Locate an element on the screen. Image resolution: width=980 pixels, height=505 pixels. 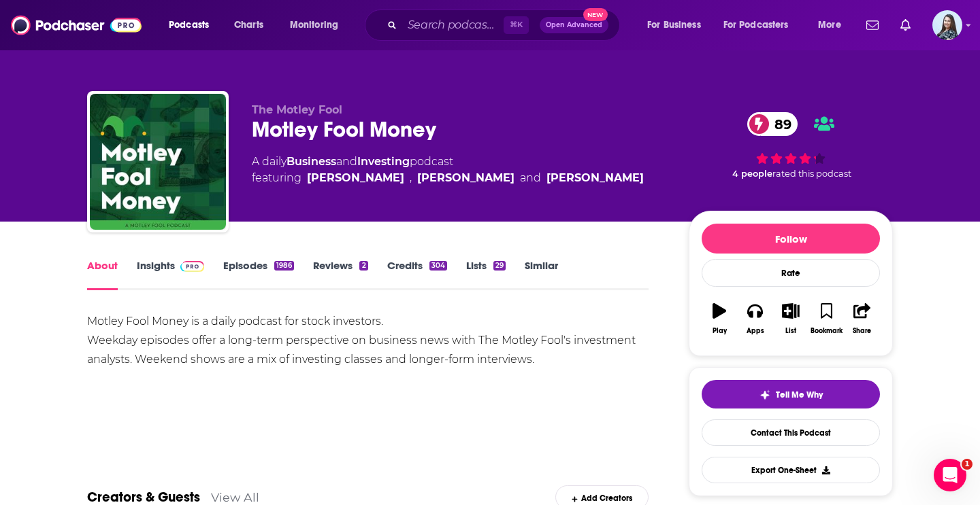
div: Share is located at coordinates (861, 331).